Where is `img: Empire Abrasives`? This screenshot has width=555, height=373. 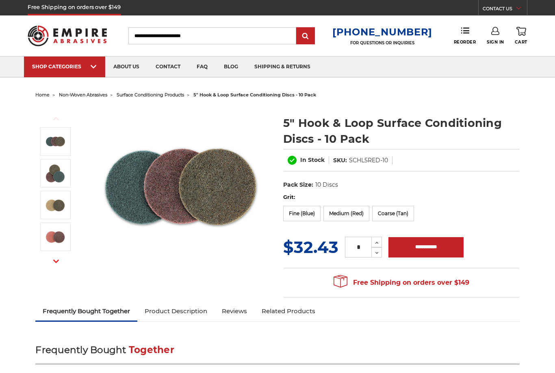 img: Empire Abrasives is located at coordinates (67, 36).